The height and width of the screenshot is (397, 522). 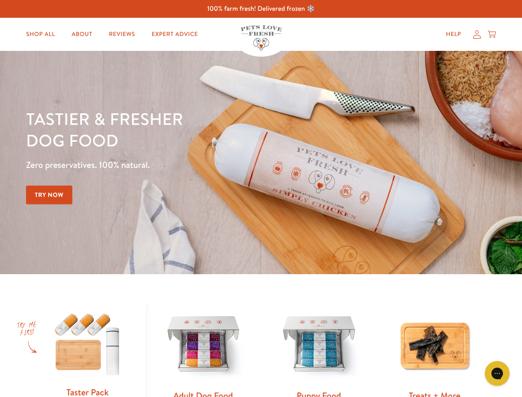 I want to click on button: Gorgias live chat, so click(x=17, y=15).